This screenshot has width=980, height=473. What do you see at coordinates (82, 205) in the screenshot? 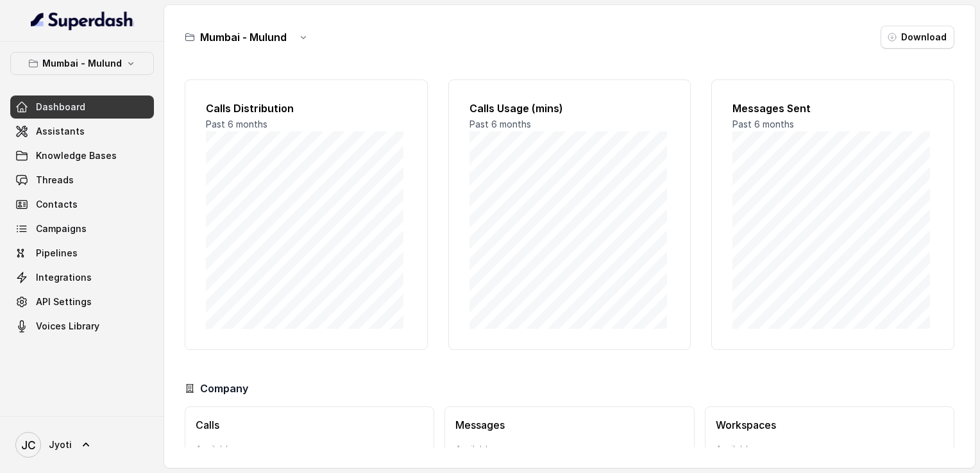
I see `a: Contacts` at bounding box center [82, 205].